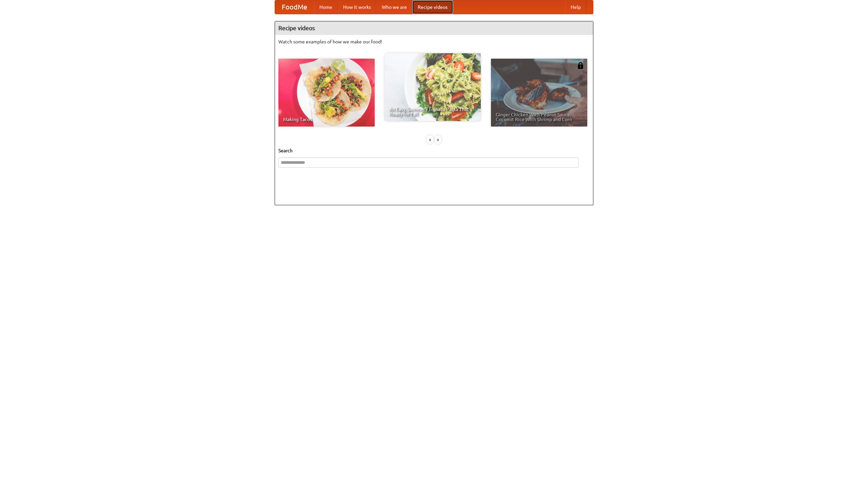 The height and width of the screenshot is (480, 868). Describe the element at coordinates (576, 7) in the screenshot. I see `a: Help` at that location.